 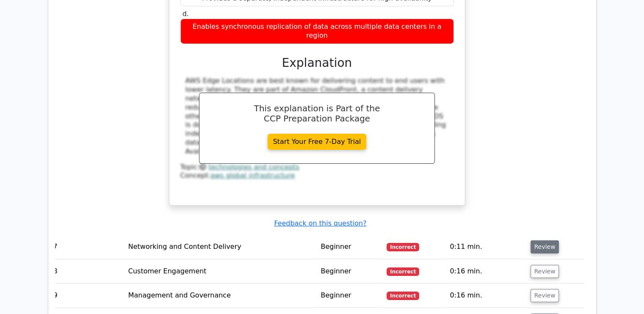 What do you see at coordinates (317, 116) in the screenshot?
I see `div: AWS Edge Locations are best known for delivering content to end users with lower latency. They ar...` at bounding box center [317, 116].